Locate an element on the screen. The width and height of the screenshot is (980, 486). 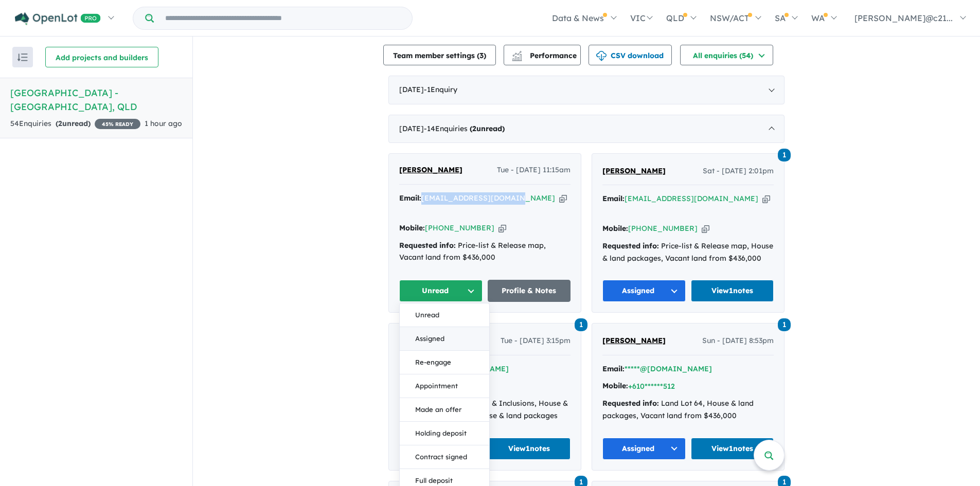
input: Try estate name, suburb, builder or developer is located at coordinates (283, 18).